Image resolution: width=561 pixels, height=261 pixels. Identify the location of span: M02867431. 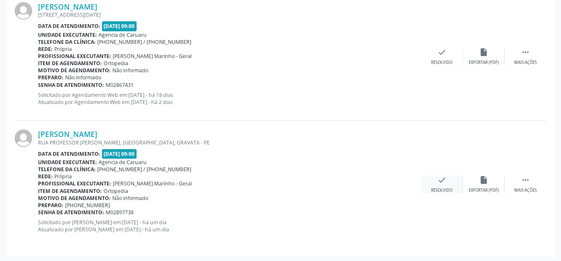
(119, 85).